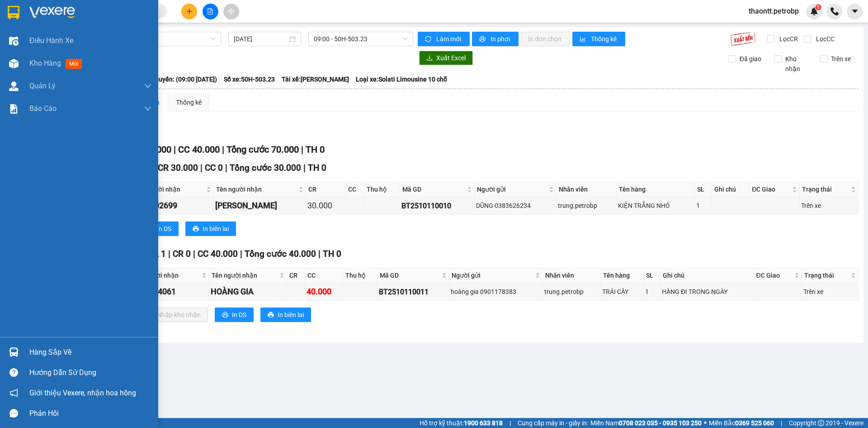 Image resolution: width=868 pixels, height=428 pixels. I want to click on button: printerIn phơi, so click(495, 39).